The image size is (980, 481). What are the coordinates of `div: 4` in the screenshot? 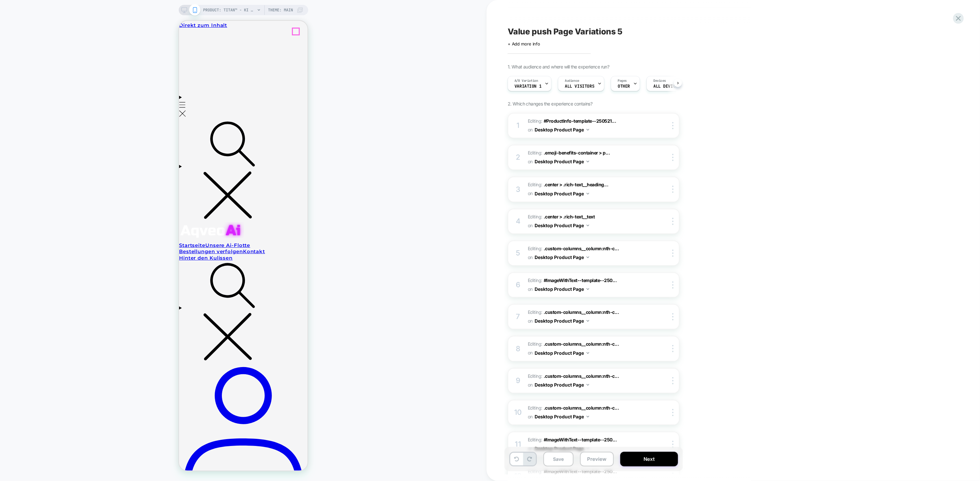 It's located at (518, 221).